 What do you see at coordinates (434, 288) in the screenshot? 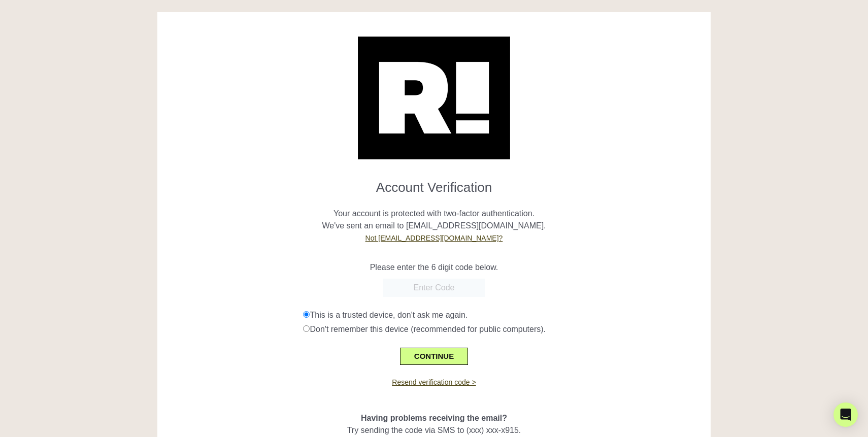
I see `input: Enter Code` at bounding box center [434, 288].